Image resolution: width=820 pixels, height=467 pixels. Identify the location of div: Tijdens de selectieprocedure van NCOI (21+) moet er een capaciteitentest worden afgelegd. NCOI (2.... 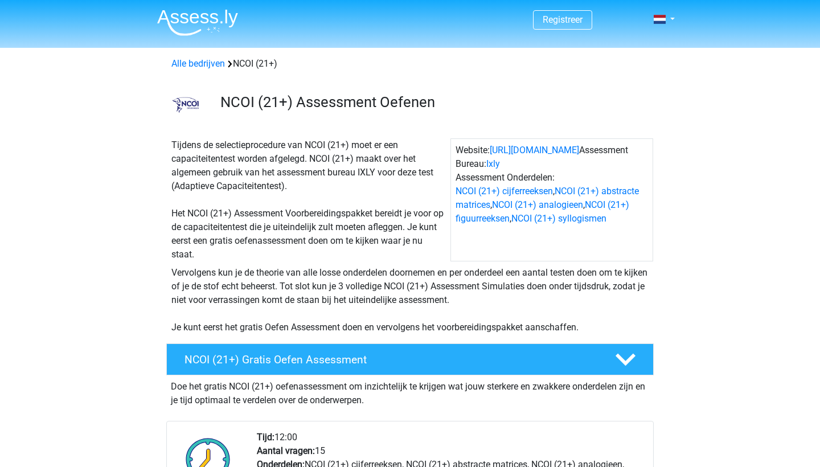
(309, 200).